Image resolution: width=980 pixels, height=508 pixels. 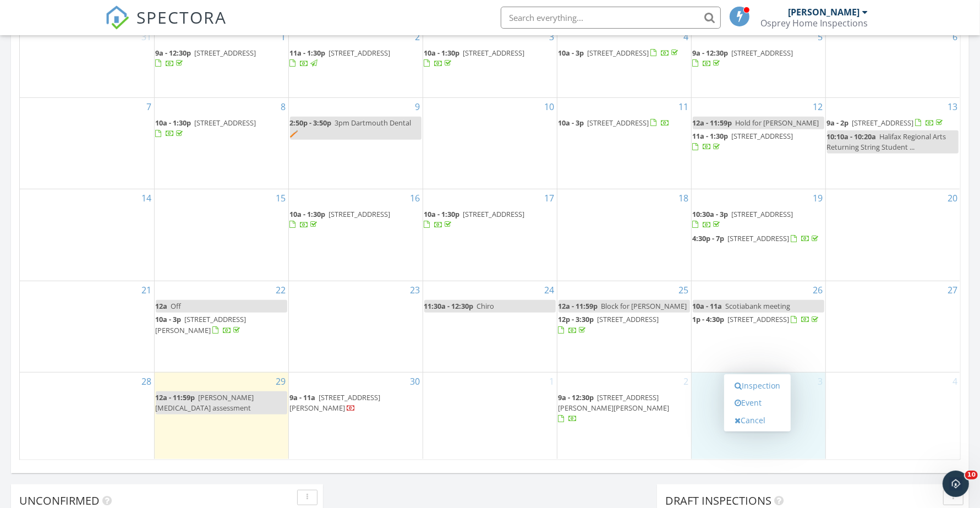 I want to click on a: Go to September 1, 2025, so click(x=283, y=37).